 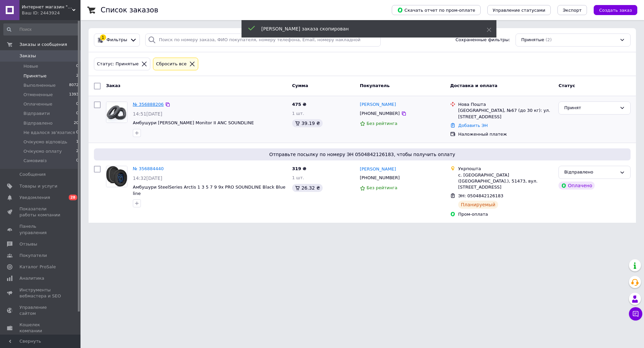 I want to click on span: Сумма, so click(x=300, y=85).